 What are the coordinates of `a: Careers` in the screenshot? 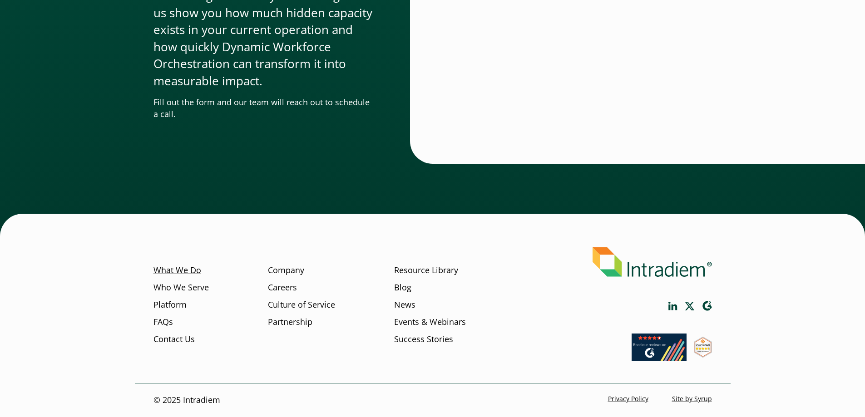 It's located at (282, 288).